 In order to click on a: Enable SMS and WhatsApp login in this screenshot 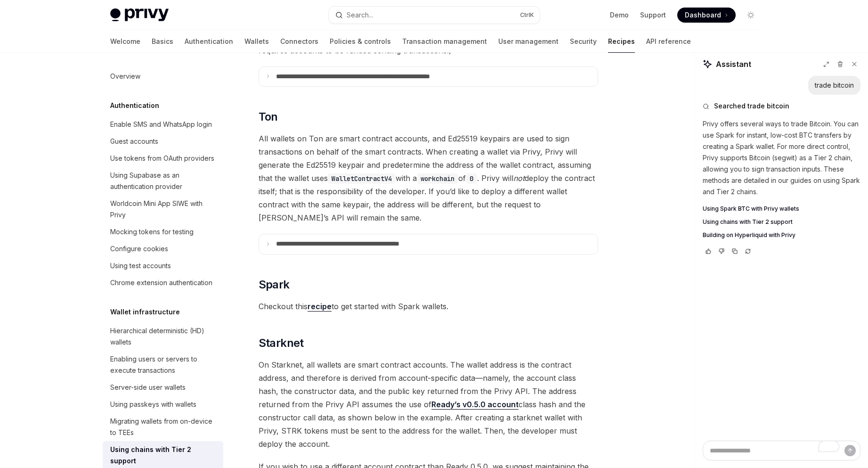, I will do `click(163, 124)`.